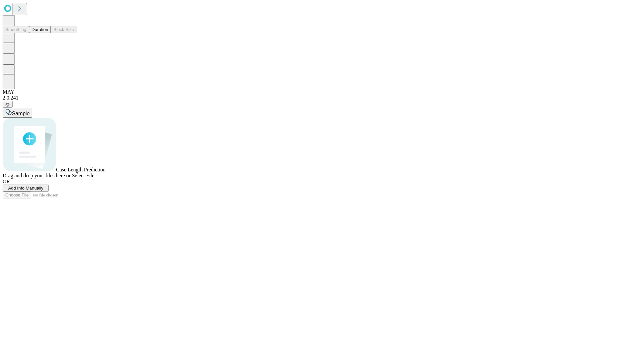 This screenshot has height=356, width=633. I want to click on button: Smoothing, so click(16, 29).